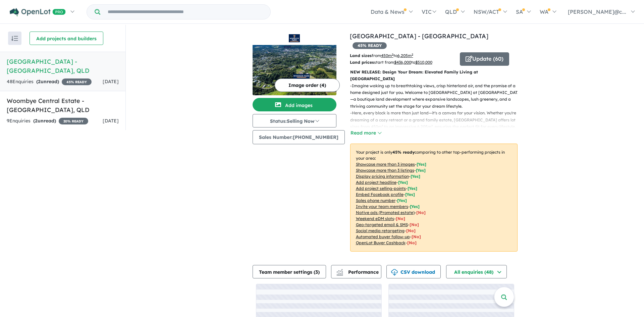 Image resolution: width=644 pixels, height=317 pixels. Describe the element at coordinates (485, 59) in the screenshot. I see `button: Update (60)` at that location.